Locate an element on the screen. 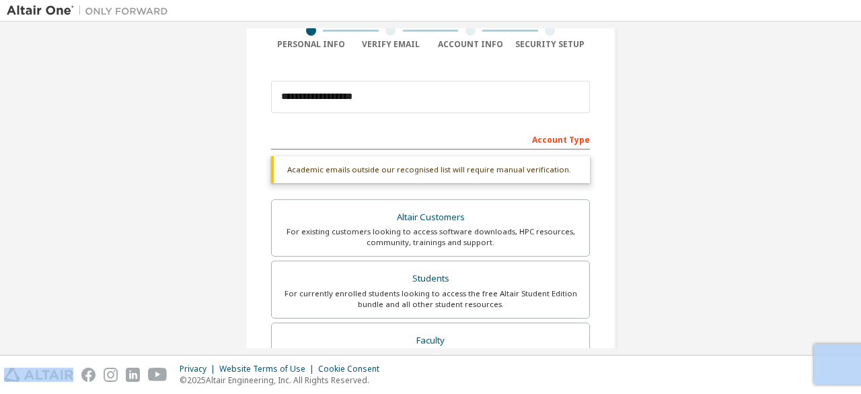 The image size is (861, 394). img: instagram.svg is located at coordinates (110, 374).